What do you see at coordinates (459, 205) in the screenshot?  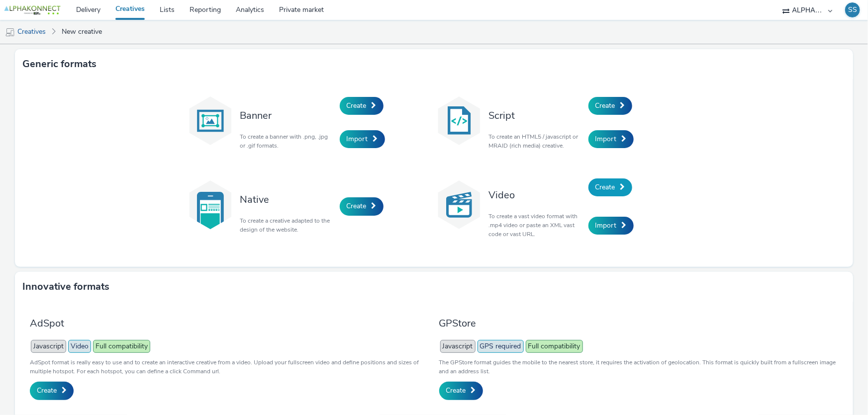 I see `img: video.svg` at bounding box center [459, 205].